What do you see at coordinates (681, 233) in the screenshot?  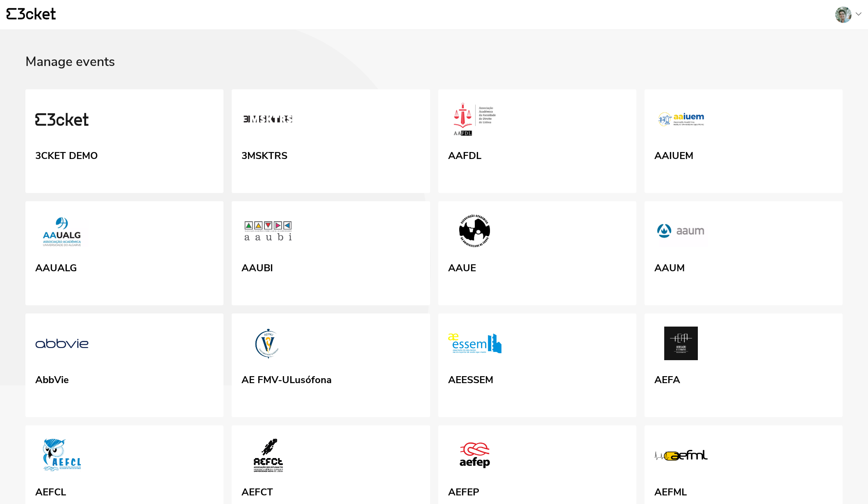 I see `img: AAUM` at bounding box center [681, 233].